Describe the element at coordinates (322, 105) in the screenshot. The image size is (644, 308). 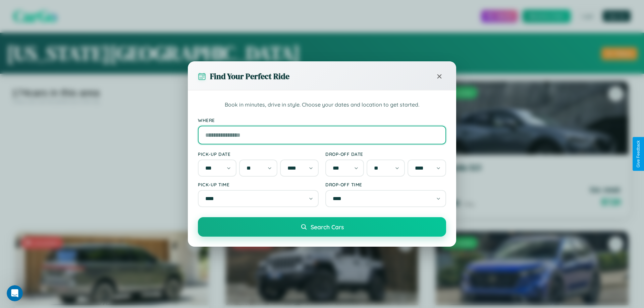
I see `p: Book in minutes, drive in style. Choose your dates and location to get started.` at that location.